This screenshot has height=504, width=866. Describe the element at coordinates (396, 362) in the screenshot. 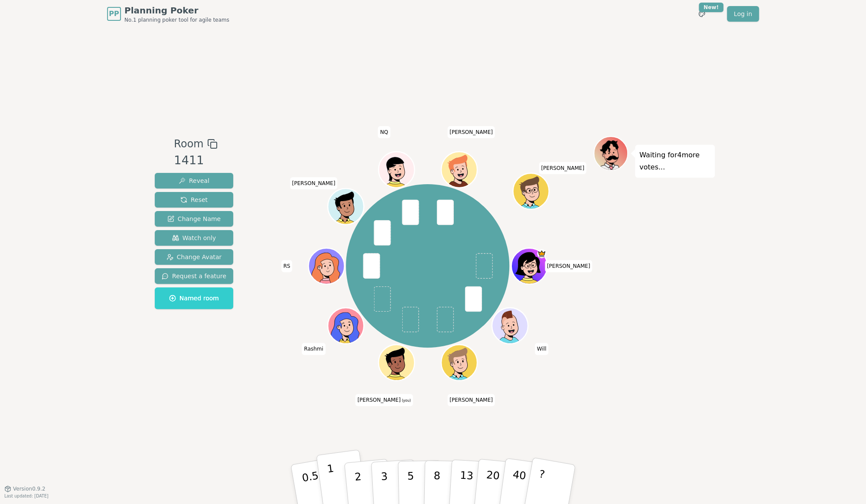

I see `button: Click to change your avatar` at that location.